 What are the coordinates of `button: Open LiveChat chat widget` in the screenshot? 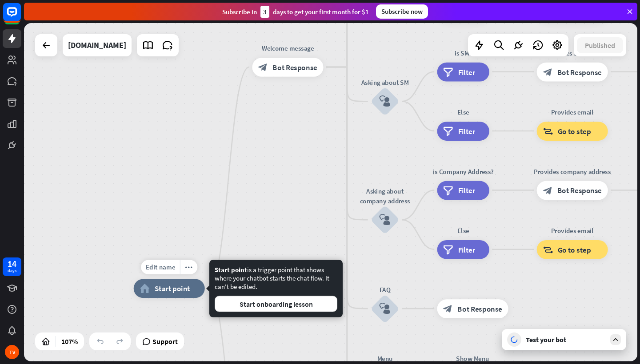 It's located at (20, 17).